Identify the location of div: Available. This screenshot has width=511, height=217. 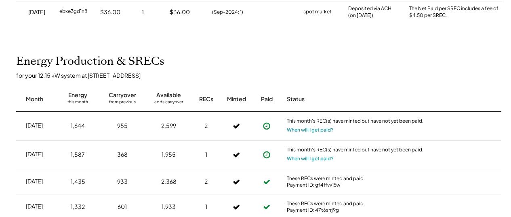
(168, 95).